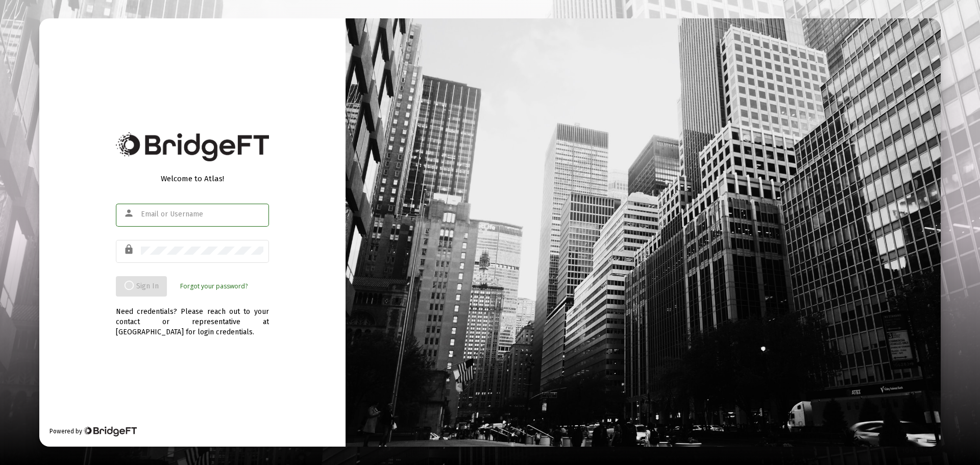 This screenshot has width=980, height=465. What do you see at coordinates (93, 432) in the screenshot?
I see `div: Powered by` at bounding box center [93, 432].